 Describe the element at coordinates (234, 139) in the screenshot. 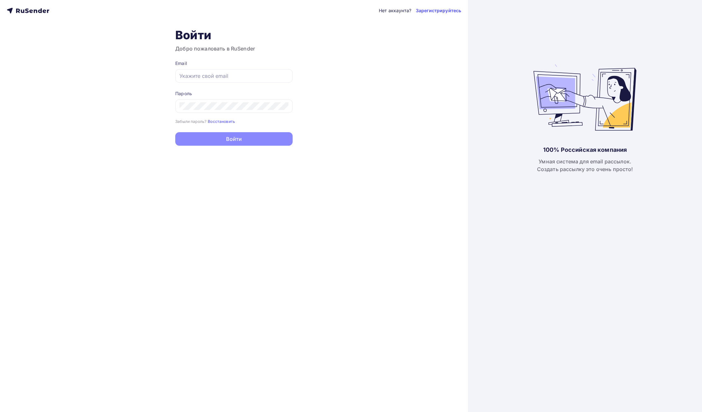

I see `button: Войти` at that location.